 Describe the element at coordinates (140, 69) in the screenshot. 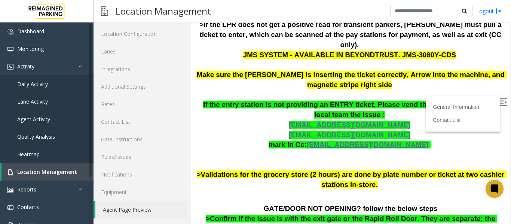

I see `a: Integrations` at that location.